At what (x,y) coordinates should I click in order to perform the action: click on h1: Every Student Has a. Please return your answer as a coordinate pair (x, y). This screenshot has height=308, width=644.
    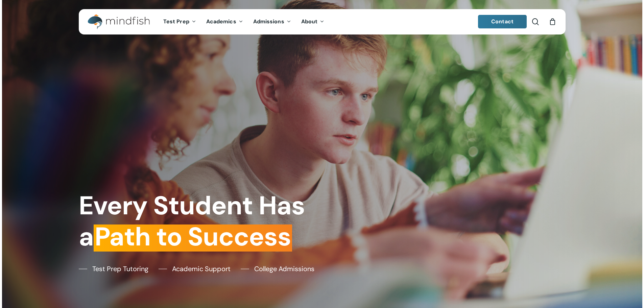
    Looking at the image, I should click on (198, 221).